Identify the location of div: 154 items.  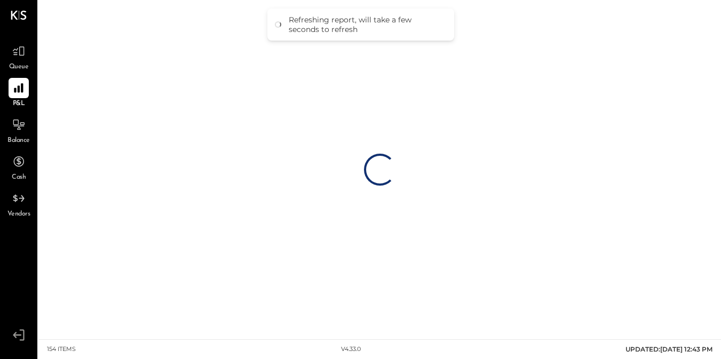
(61, 350).